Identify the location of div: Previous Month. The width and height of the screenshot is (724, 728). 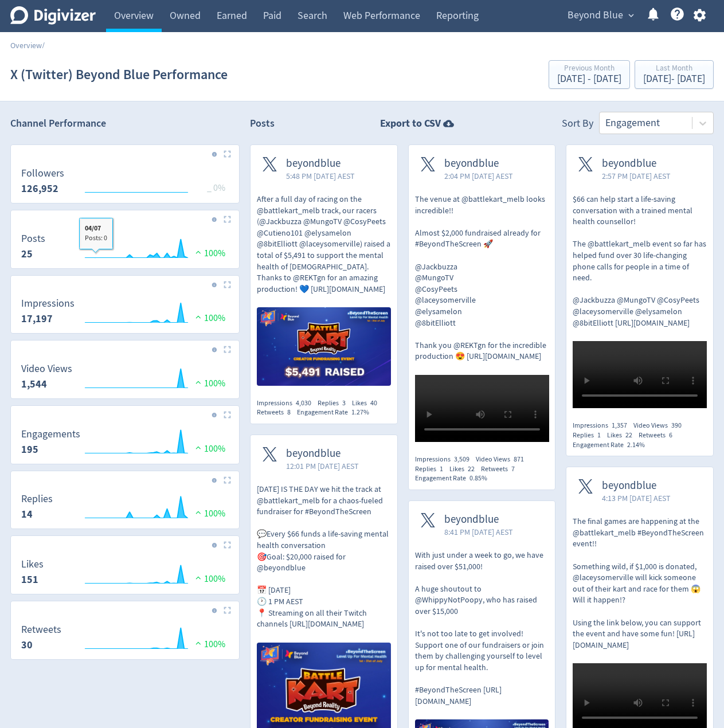
(589, 69).